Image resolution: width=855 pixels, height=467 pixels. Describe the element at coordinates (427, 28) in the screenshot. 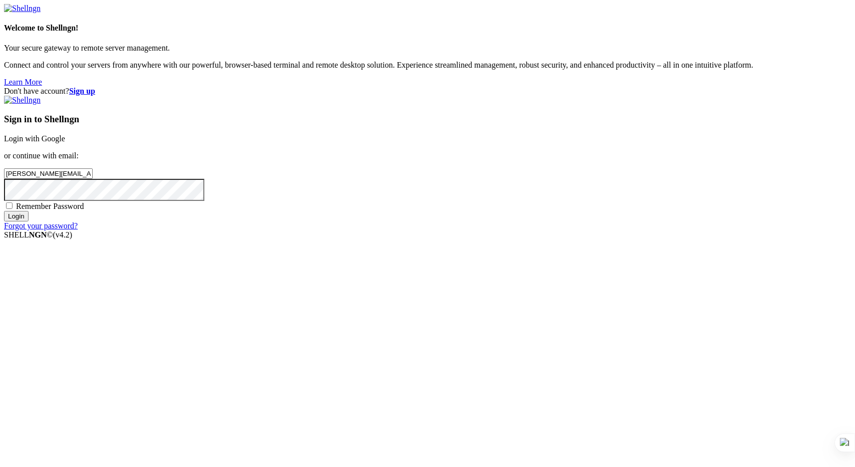

I see `h4: Welcome to Shellngn!` at that location.